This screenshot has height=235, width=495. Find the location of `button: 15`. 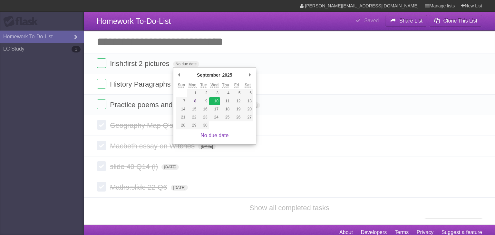

button: 15 is located at coordinates (193, 109).